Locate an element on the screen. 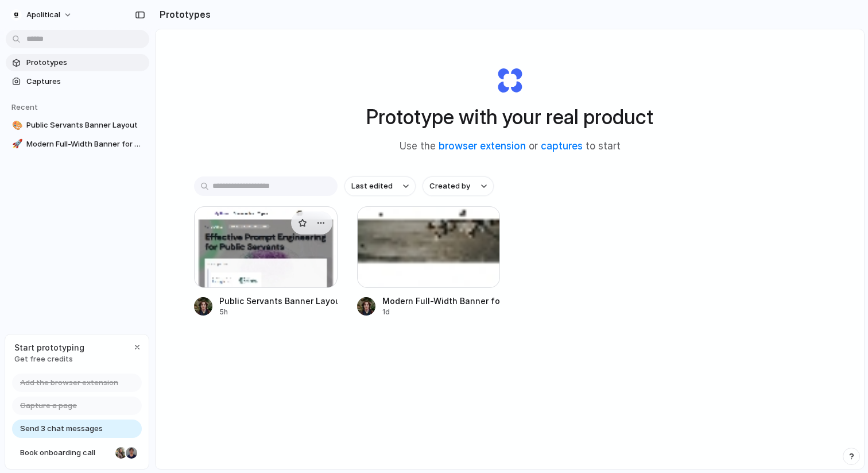 Image resolution: width=868 pixels, height=473 pixels. span: Book onboarding call is located at coordinates (65, 452).